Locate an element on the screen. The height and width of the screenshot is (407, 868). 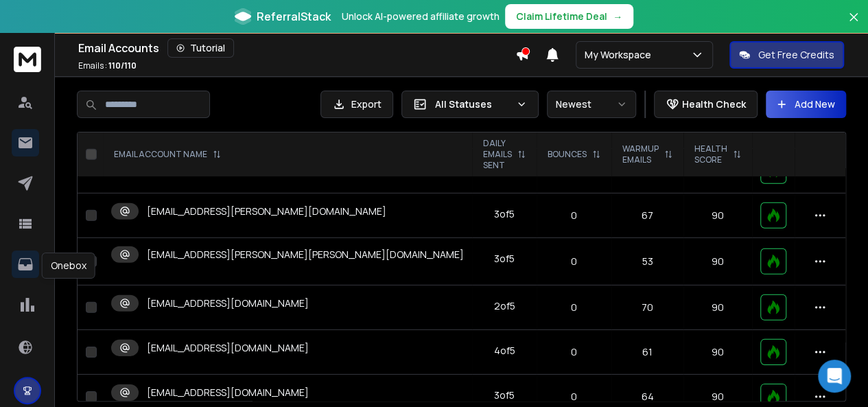
button: Export is located at coordinates (357, 105).